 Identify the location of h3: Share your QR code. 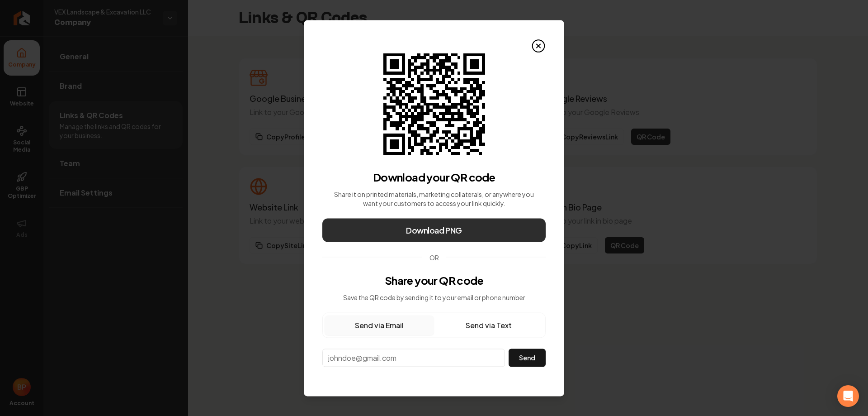
(434, 280).